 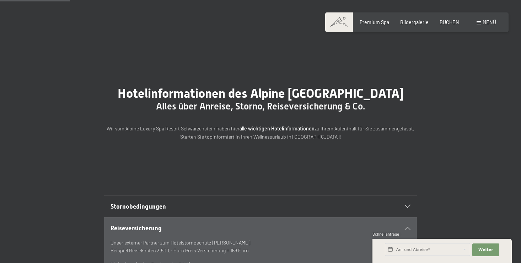 I want to click on span: Bildergalerie, so click(x=415, y=22).